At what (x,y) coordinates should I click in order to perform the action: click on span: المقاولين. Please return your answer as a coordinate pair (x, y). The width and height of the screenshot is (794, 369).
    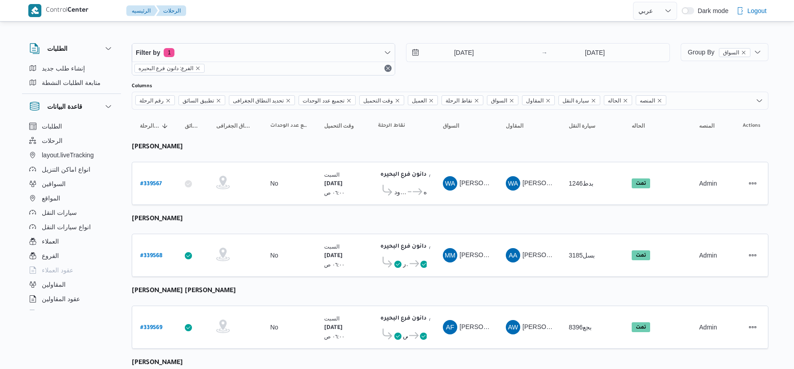
    Looking at the image, I should click on (53, 285).